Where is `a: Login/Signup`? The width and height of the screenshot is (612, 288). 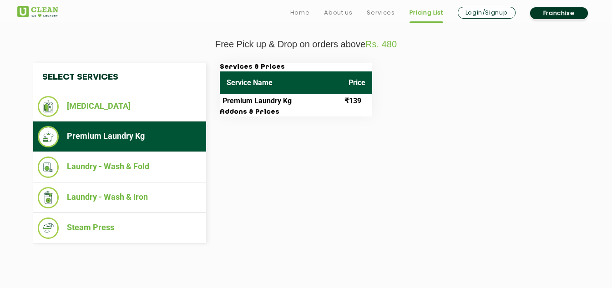 a: Login/Signup is located at coordinates (486, 13).